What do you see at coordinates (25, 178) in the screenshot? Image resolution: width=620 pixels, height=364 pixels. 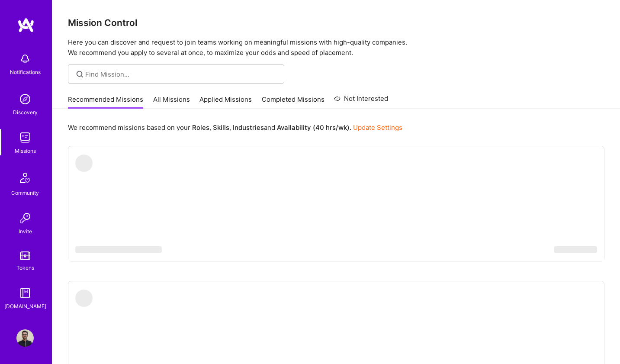 I see `img: Community` at bounding box center [25, 178].